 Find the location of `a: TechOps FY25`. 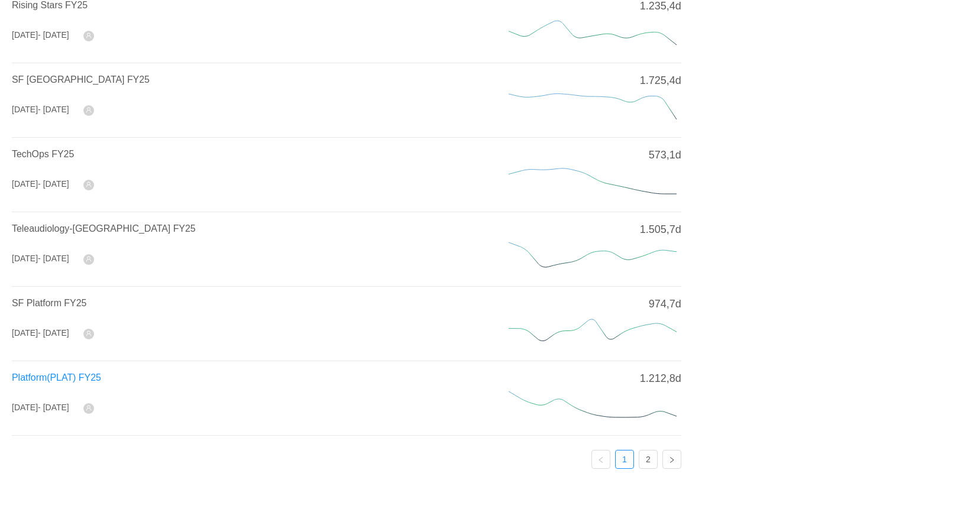

a: TechOps FY25 is located at coordinates (43, 153).